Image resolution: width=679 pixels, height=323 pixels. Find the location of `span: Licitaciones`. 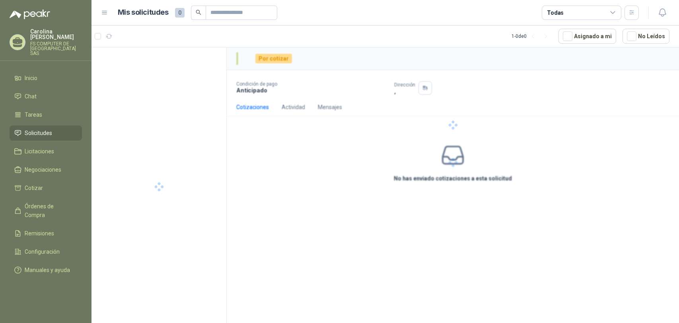

span: Licitaciones is located at coordinates (39, 151).